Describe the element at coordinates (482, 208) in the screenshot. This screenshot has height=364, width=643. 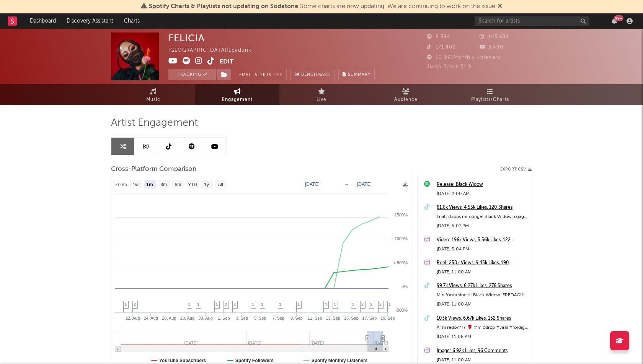
I see `a: 81.8k Views, 4.55k Likes, 120 Shares` at that location.